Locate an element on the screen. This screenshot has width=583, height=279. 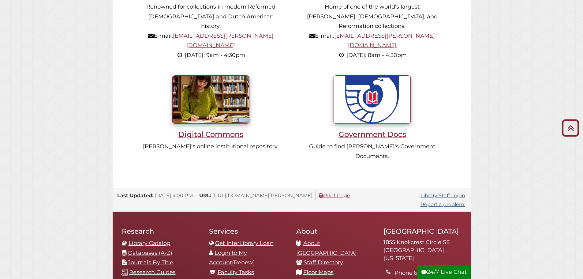
h3: Government Docs is located at coordinates (372, 134).